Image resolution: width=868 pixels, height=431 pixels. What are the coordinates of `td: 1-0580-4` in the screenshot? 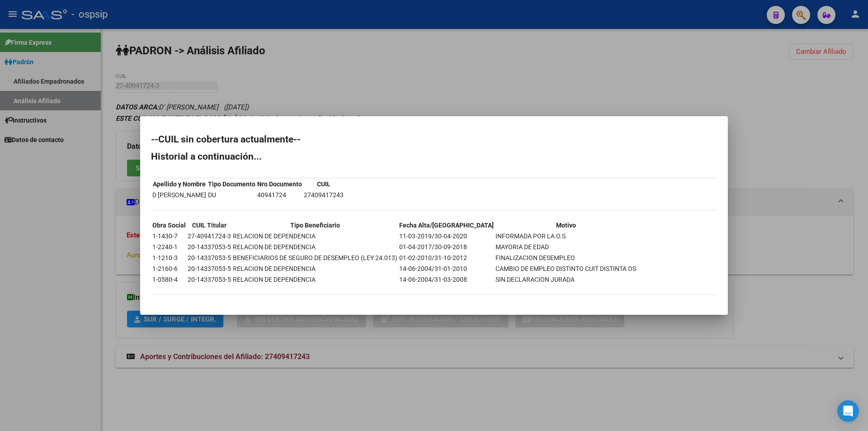 It's located at (169, 280).